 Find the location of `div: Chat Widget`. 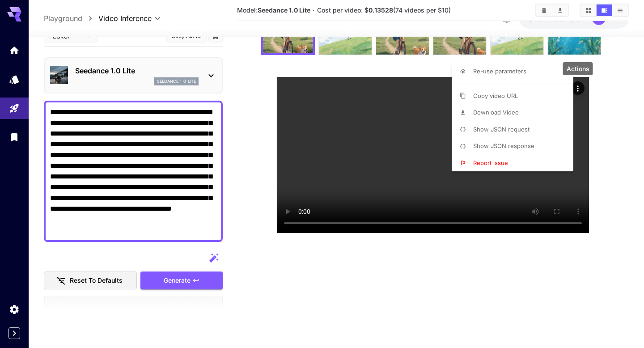

div: Chat Widget is located at coordinates (621, 327).